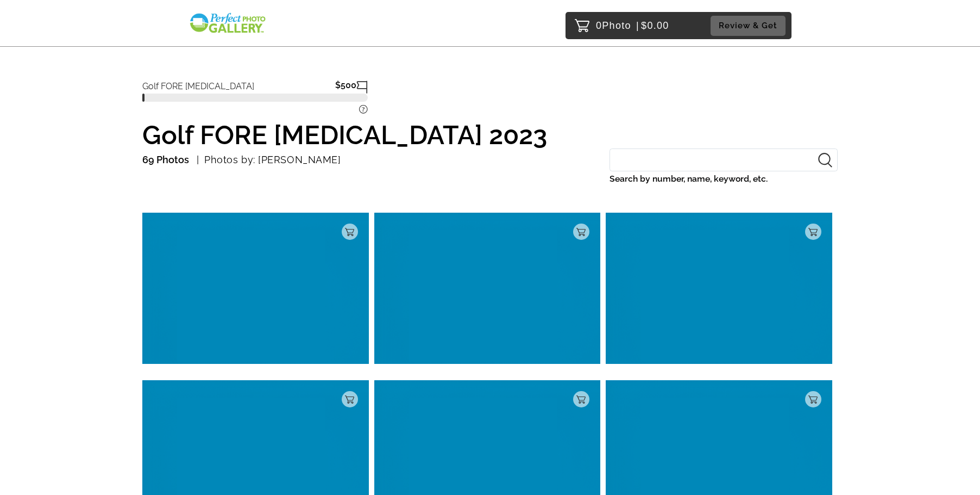 The image size is (980, 495). What do you see at coordinates (346, 87) in the screenshot?
I see `p: $500` at bounding box center [346, 87].